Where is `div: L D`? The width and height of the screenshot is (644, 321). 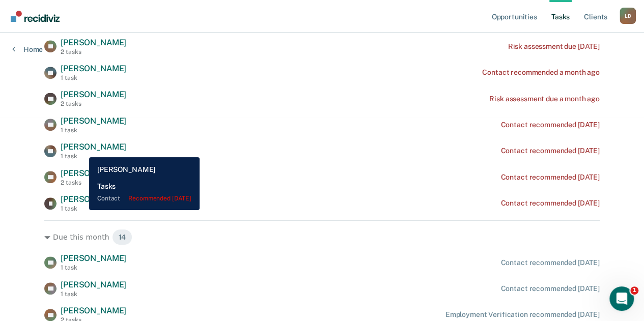 div: L D is located at coordinates (627, 16).